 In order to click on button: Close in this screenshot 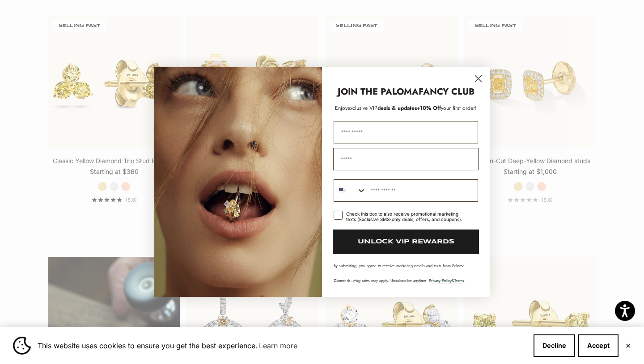, I will do `click(628, 345)`.